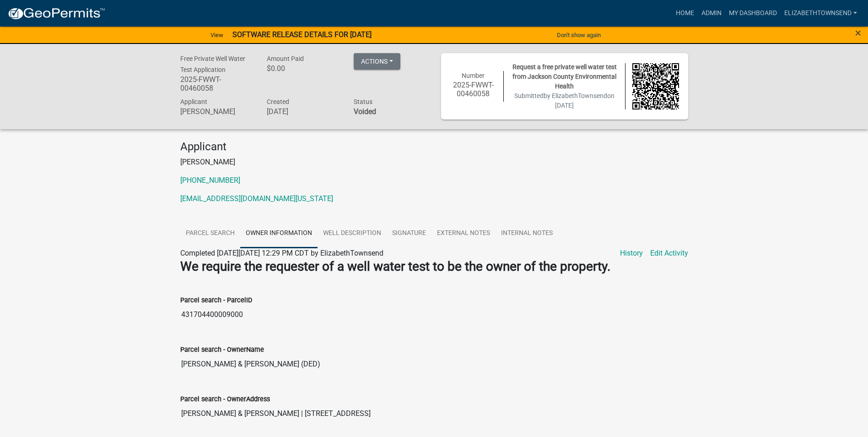 The image size is (868, 437). Describe the element at coordinates (656, 86) in the screenshot. I see `img: QR code` at that location.